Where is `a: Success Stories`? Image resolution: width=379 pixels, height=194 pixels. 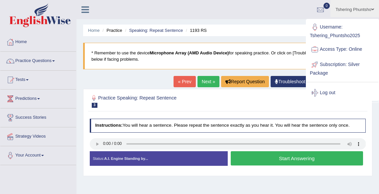 a: Success Stories is located at coordinates (38, 117).